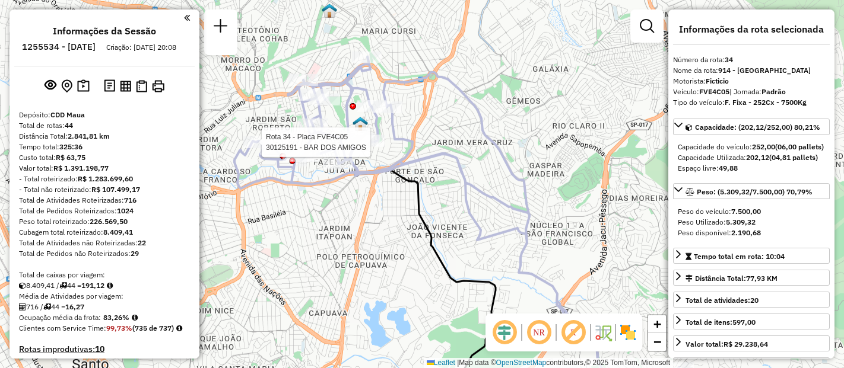 This screenshot has height=368, width=844. Describe the element at coordinates (104, 190) in the screenshot. I see `div: - Total não roteirizado:` at that location.